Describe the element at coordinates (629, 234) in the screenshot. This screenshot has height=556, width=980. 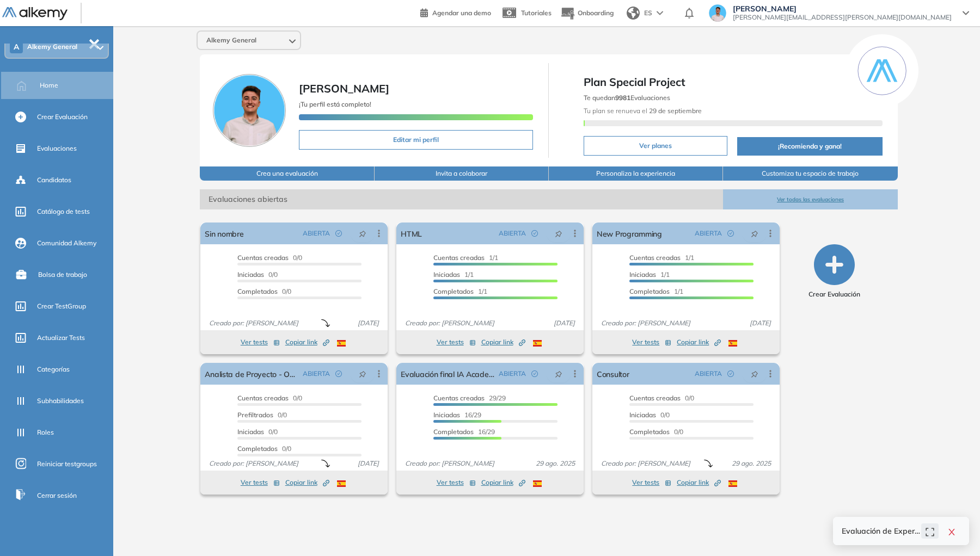
I see `a: New Programming` at that location.